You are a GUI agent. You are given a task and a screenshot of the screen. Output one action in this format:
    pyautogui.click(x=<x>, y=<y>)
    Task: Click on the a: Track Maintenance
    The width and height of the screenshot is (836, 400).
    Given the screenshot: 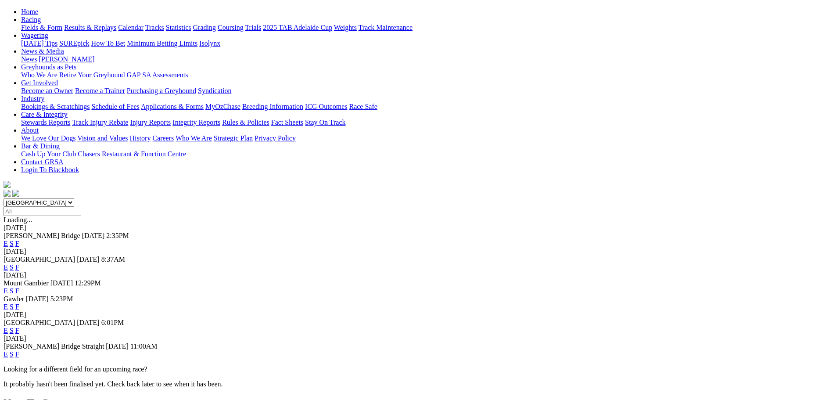 What is the action you would take?
    pyautogui.click(x=385, y=27)
    